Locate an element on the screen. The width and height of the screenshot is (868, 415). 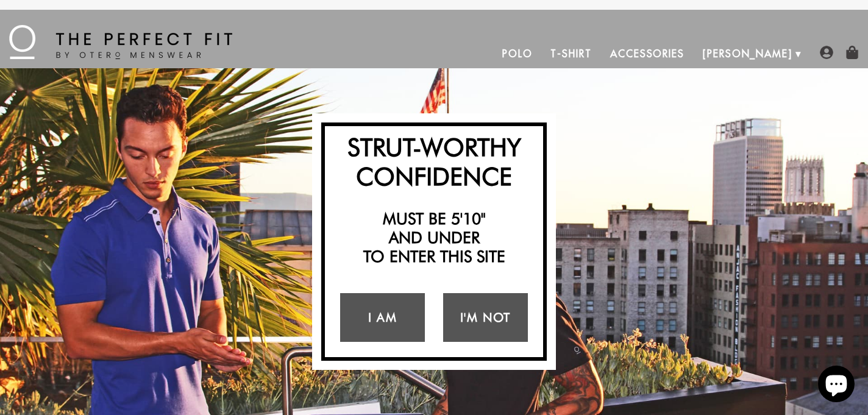
a: Polo is located at coordinates (517, 53).